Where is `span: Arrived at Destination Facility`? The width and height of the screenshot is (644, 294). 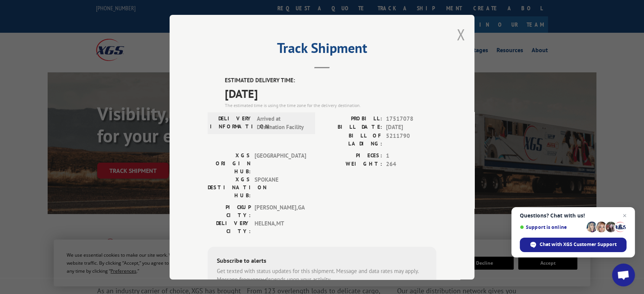
span: Arrived at Destination Facility is located at coordinates (283, 122).